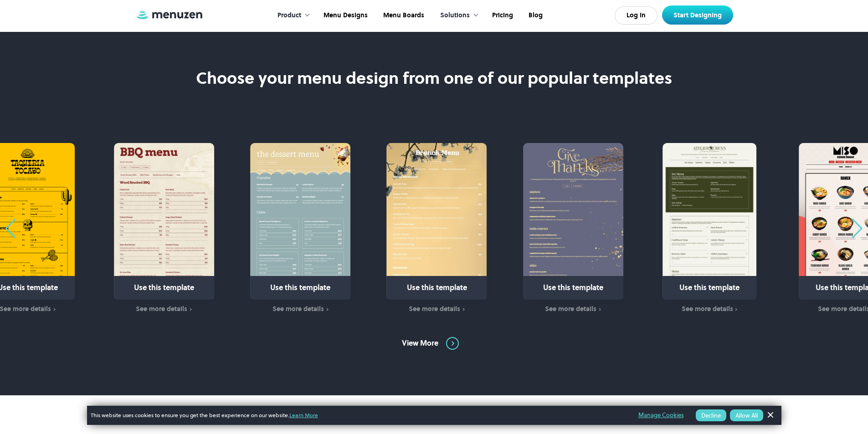  What do you see at coordinates (420, 344) in the screenshot?
I see `div: View More` at bounding box center [420, 344].